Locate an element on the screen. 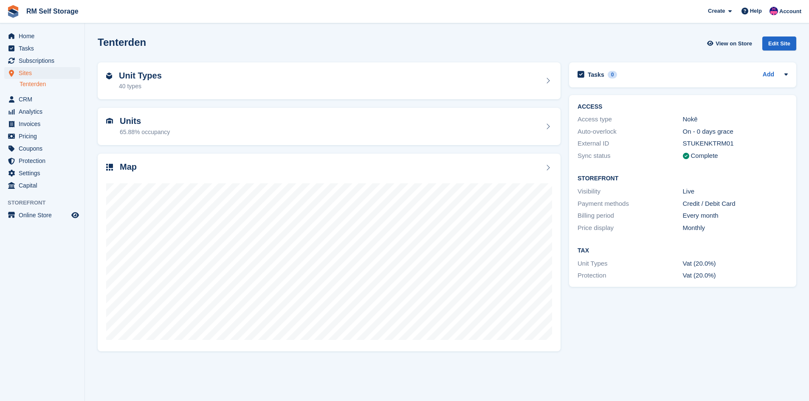 This screenshot has height=401, width=809. h2: Tax is located at coordinates (683, 251).